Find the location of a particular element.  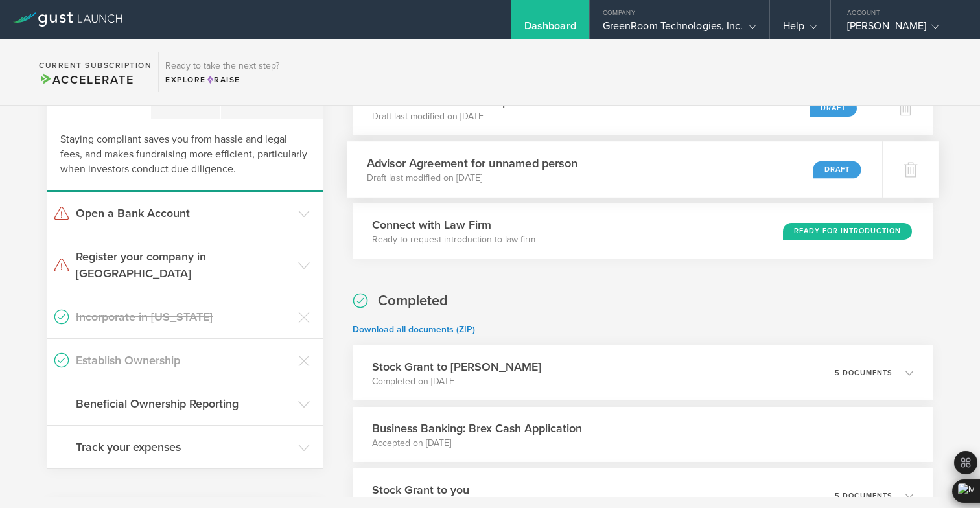

a: Download all documents (ZIP) is located at coordinates (414, 329).